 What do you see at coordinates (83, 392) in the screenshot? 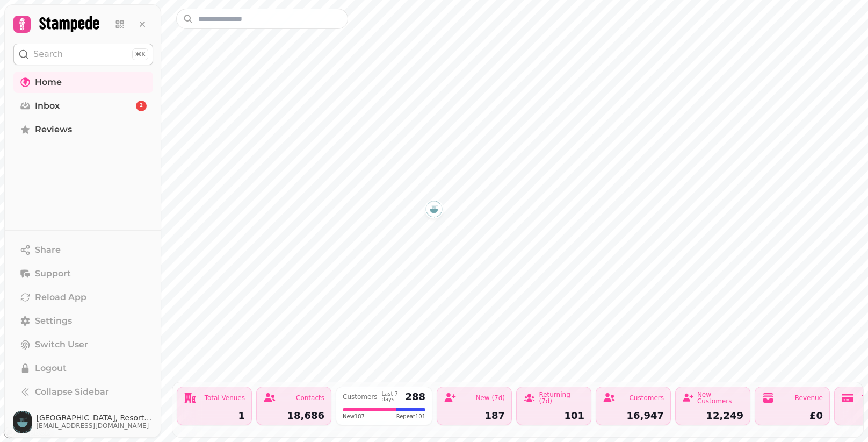
I see `button: Collapse Sidebar` at bounding box center [83, 392].